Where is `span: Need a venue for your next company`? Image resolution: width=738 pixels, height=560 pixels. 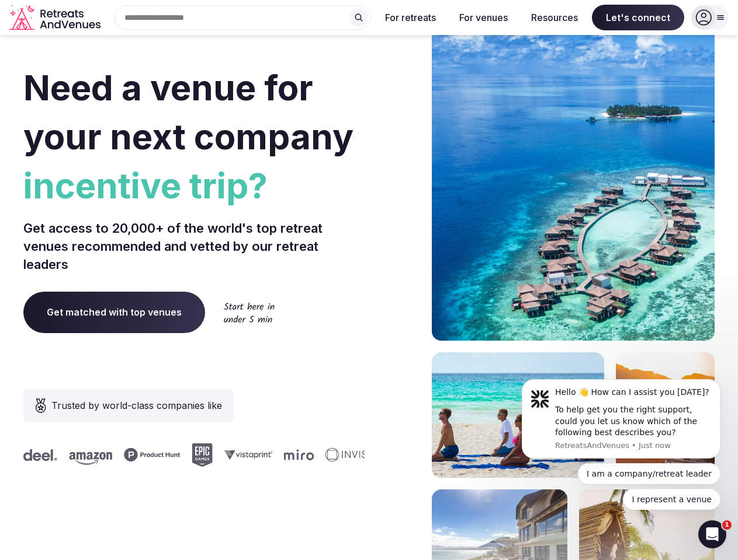
span: Need a venue for your next company is located at coordinates (188, 112).